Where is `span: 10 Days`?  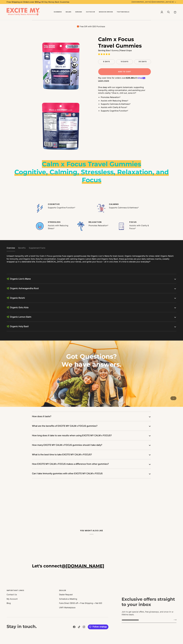
span: 10 Days is located at coordinates (124, 62).